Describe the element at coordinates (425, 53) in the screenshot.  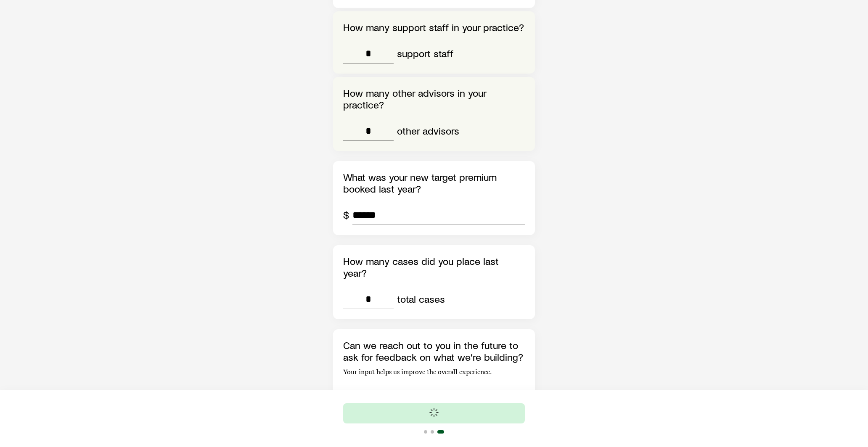
I see `div: support staff` at that location.